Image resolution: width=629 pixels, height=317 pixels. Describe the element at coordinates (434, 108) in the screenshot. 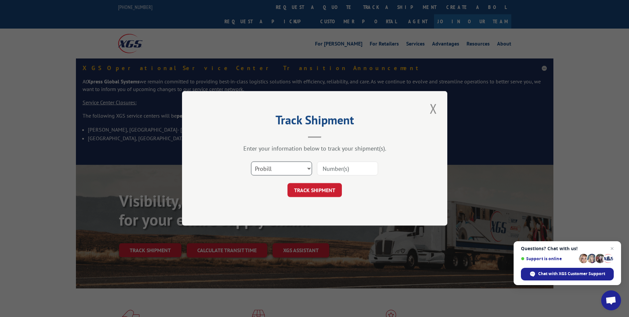

I see `button: Close modal` at that location.